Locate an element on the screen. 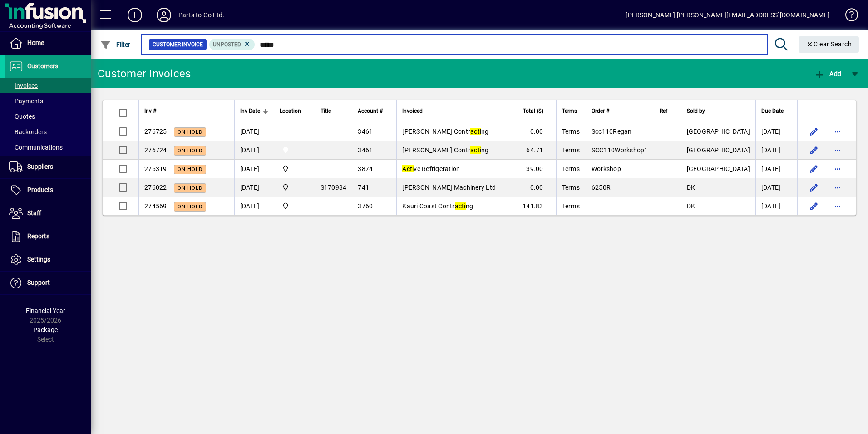 The height and width of the screenshot is (434, 868). td: 64.71 is located at coordinates (535, 150).